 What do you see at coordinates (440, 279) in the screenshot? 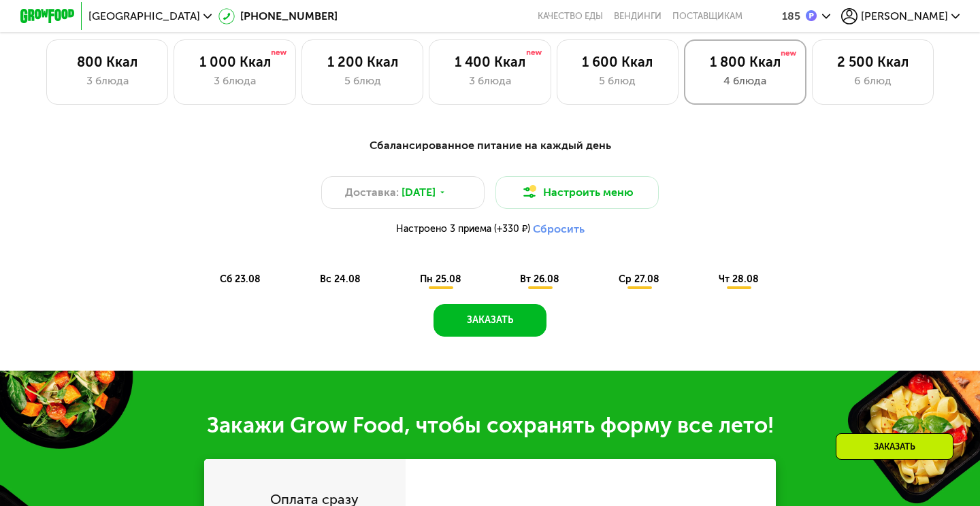
I see `span: пн 25.08` at bounding box center [440, 279].